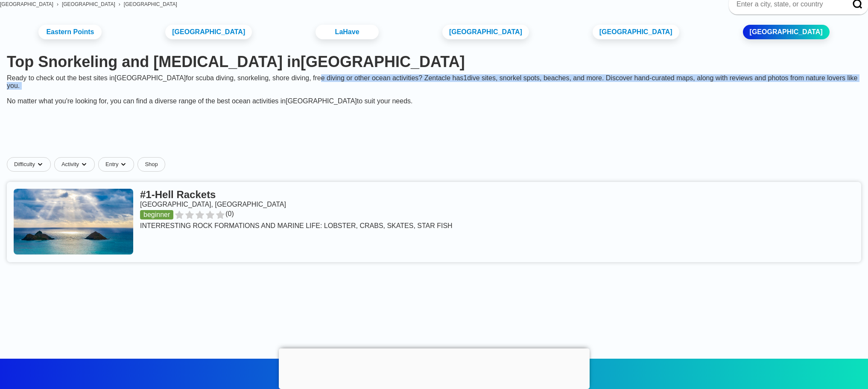  I want to click on div: Get the Zentacle app!, so click(434, 377).